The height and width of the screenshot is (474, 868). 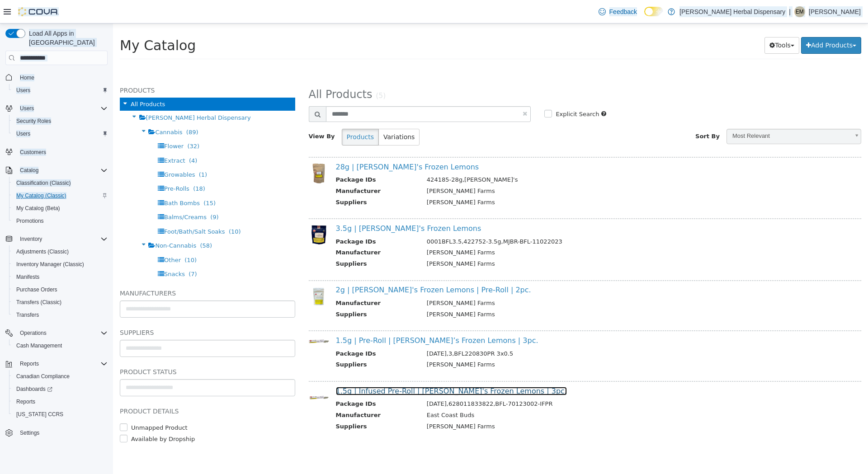 What do you see at coordinates (56, 239) in the screenshot?
I see `button: Inventory` at bounding box center [56, 239].